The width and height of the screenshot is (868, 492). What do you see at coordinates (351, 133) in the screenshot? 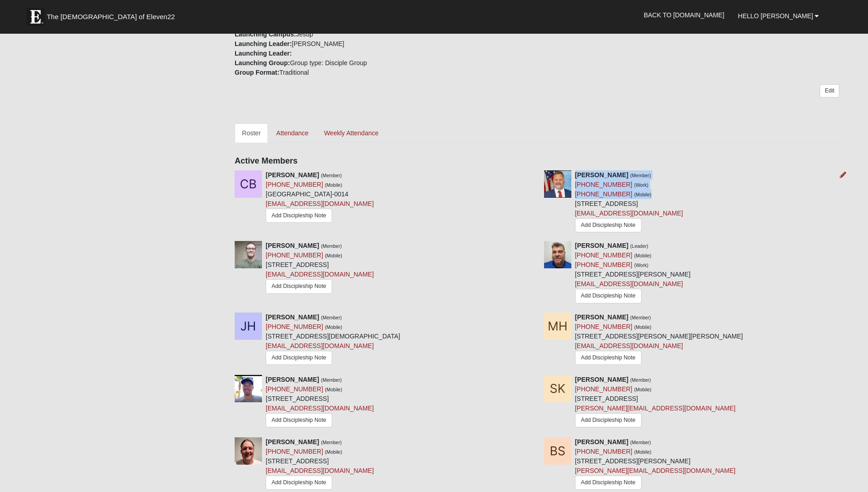
I see `a: Weekly Attendance` at bounding box center [351, 133].